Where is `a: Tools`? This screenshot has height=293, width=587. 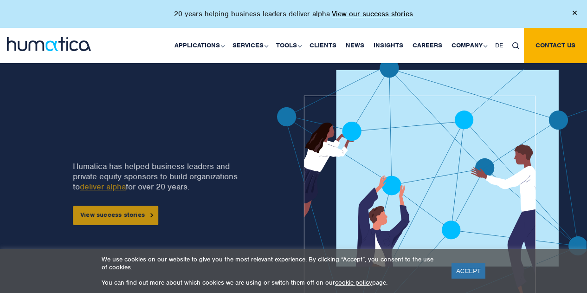
a: Tools is located at coordinates (288, 45).